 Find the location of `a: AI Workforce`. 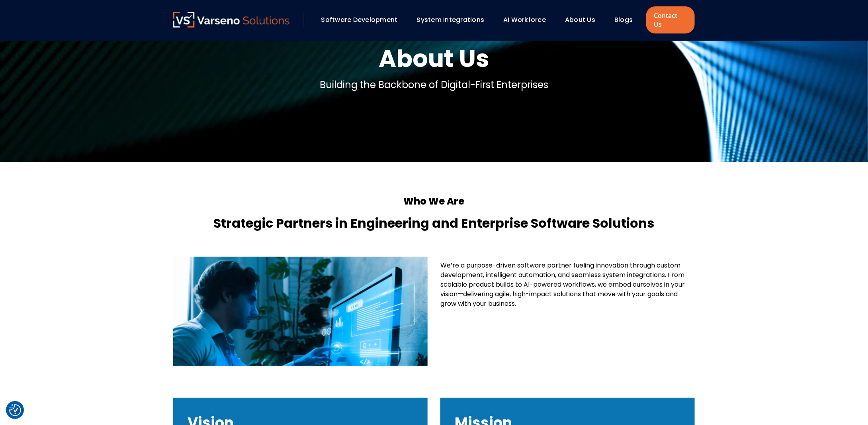

a: AI Workforce is located at coordinates (524, 20).